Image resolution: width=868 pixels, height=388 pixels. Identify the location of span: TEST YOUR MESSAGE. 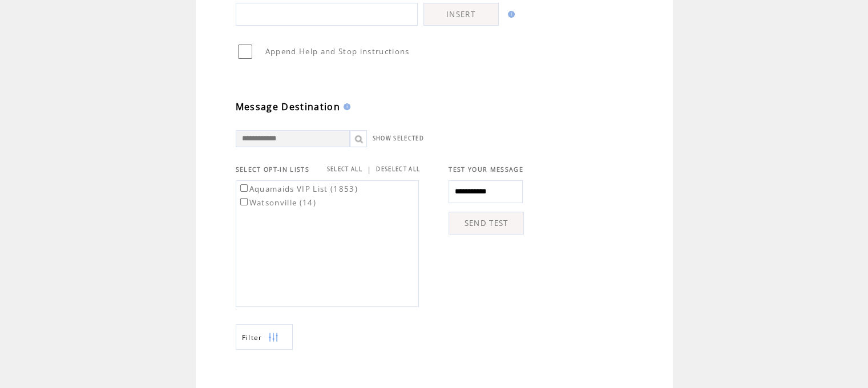
(486, 169).